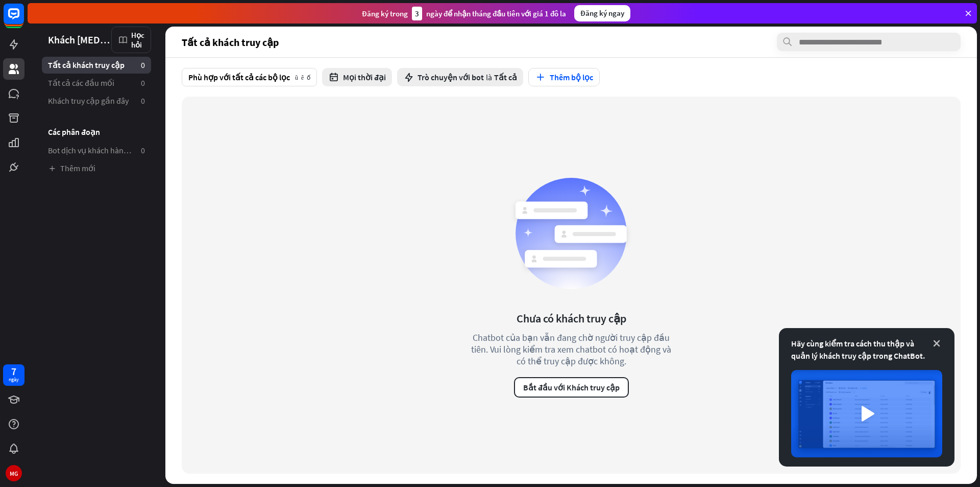 This screenshot has width=980, height=487. What do you see at coordinates (138, 40) in the screenshot?
I see `font: Học hỏi` at bounding box center [138, 40].